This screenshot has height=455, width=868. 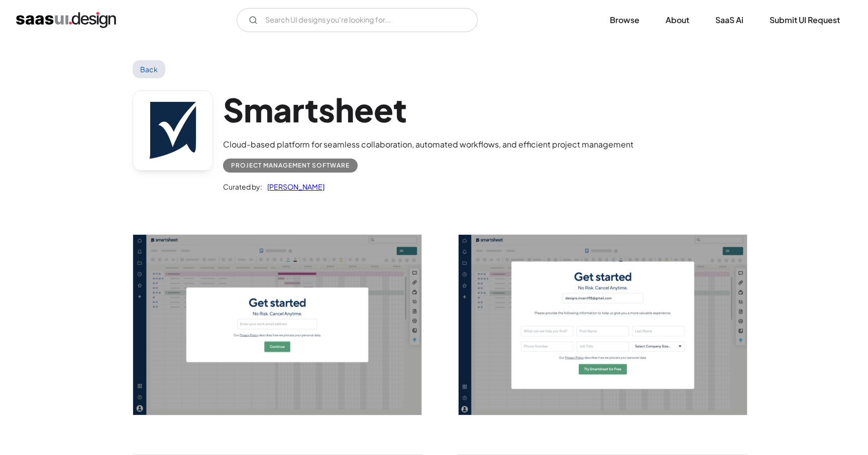 What do you see at coordinates (66, 20) in the screenshot?
I see `a: home` at bounding box center [66, 20].